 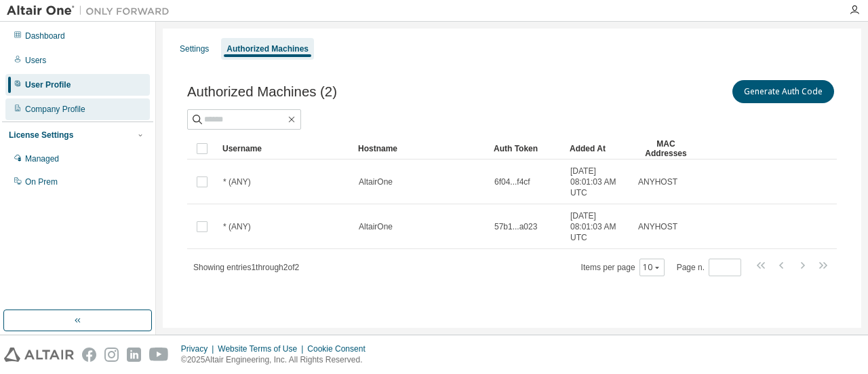 I want to click on span: Page n., so click(x=709, y=268).